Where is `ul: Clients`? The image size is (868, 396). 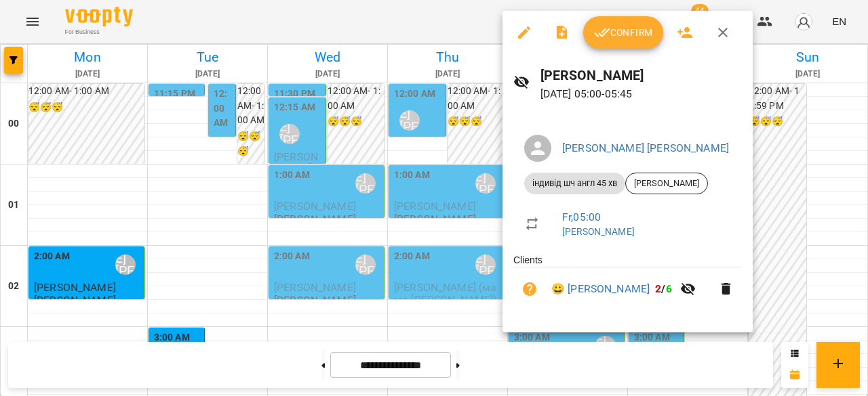
ul: Clients is located at coordinates (627, 284).